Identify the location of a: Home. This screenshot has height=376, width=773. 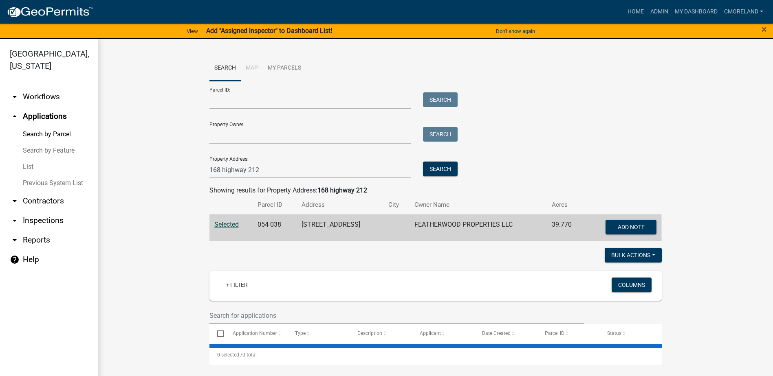
(635, 12).